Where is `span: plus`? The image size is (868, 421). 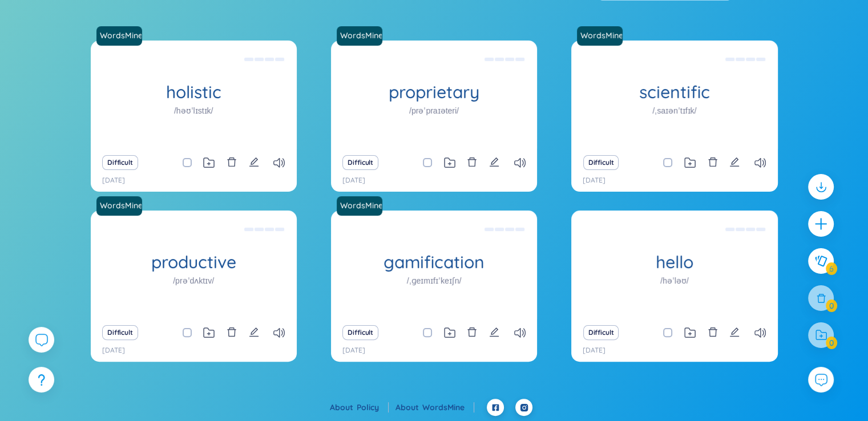
span: plus is located at coordinates (821, 224).